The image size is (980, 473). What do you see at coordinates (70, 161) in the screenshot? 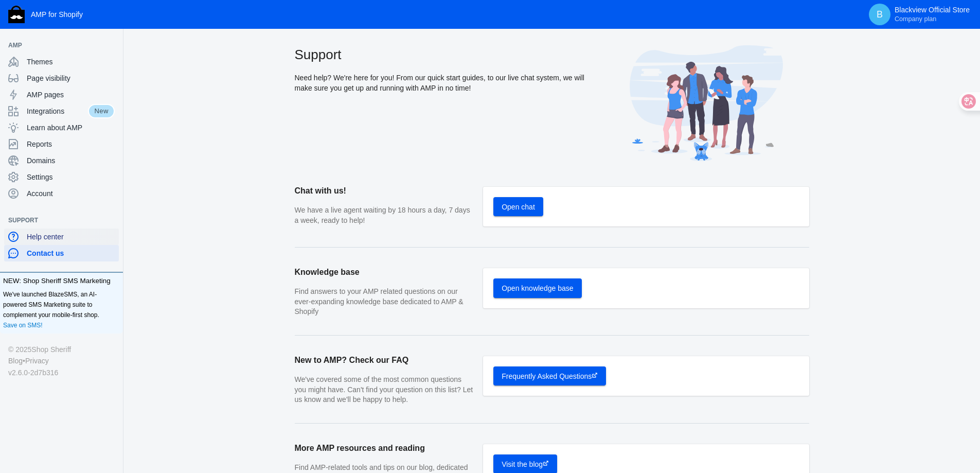
I see `span: Domains` at bounding box center [70, 161].